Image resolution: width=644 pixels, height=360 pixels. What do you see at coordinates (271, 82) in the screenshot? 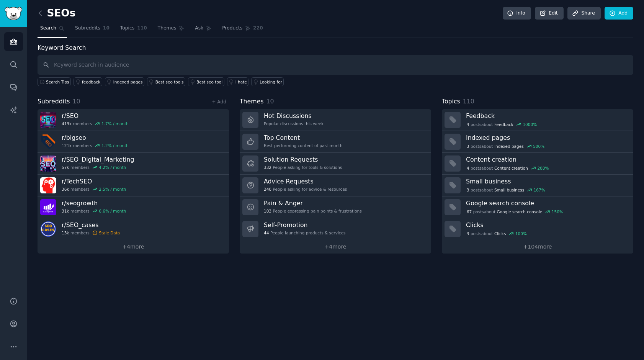
I see `div: Looking for` at bounding box center [271, 82].